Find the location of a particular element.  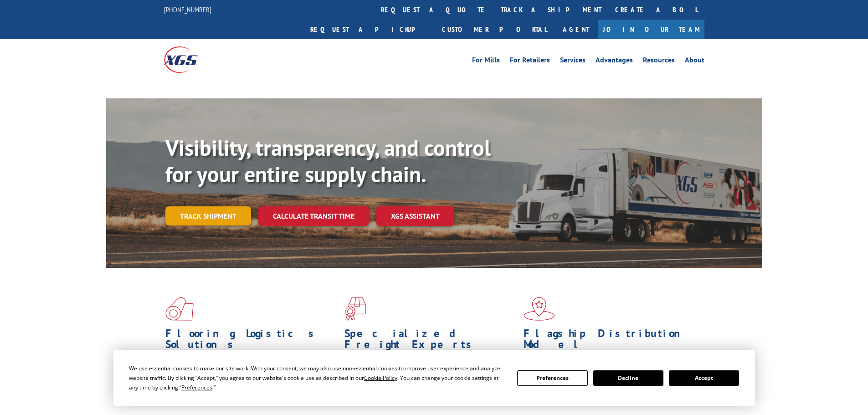

a: Advantages is located at coordinates (614, 62).